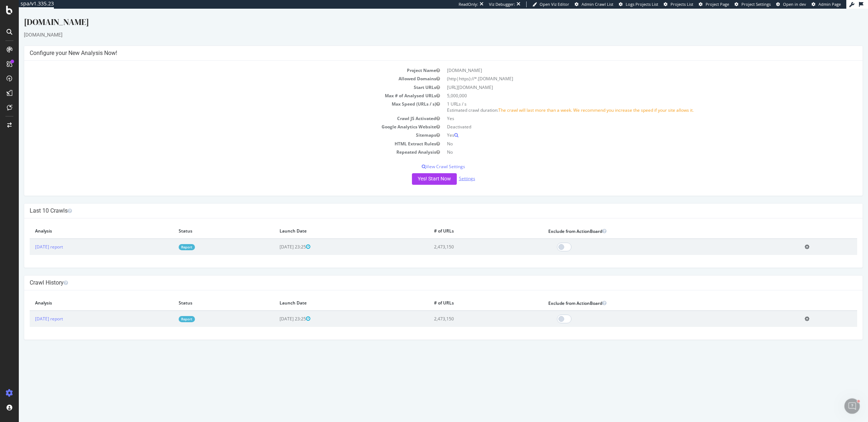  Describe the element at coordinates (218, 98) in the screenshot. I see `td: Max Speed (URLs / s)` at that location.